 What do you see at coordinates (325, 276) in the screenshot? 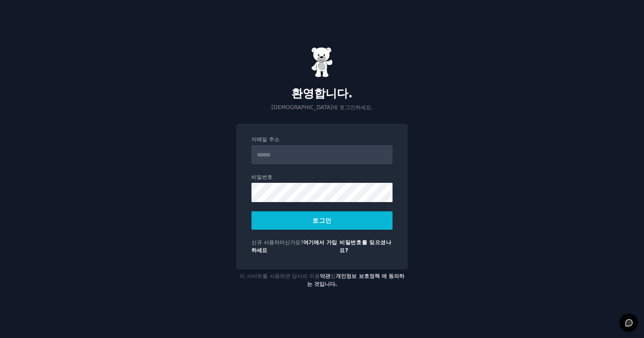
I see `a: 약관` at bounding box center [325, 276].